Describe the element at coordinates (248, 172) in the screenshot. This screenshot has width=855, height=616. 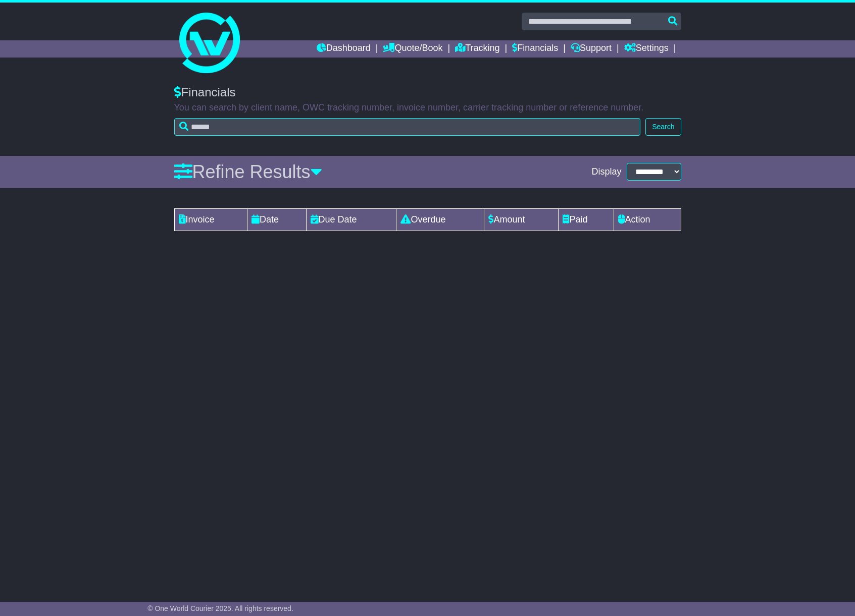
I see `a: Refine Results` at that location.